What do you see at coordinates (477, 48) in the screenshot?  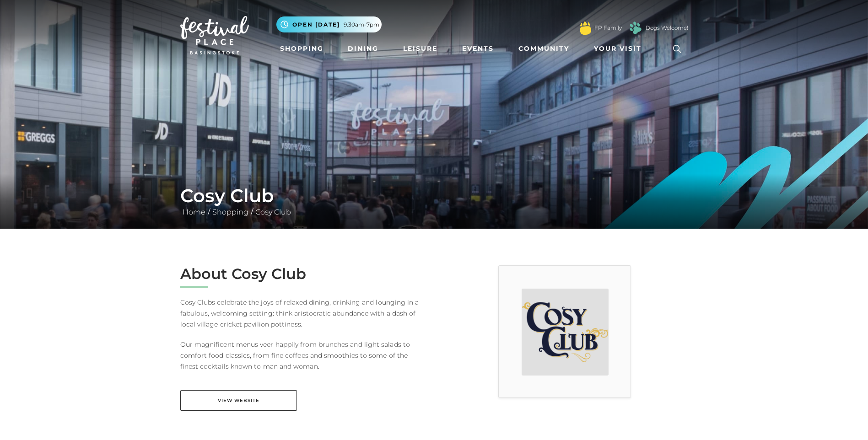 I see `a: Events` at bounding box center [477, 48].